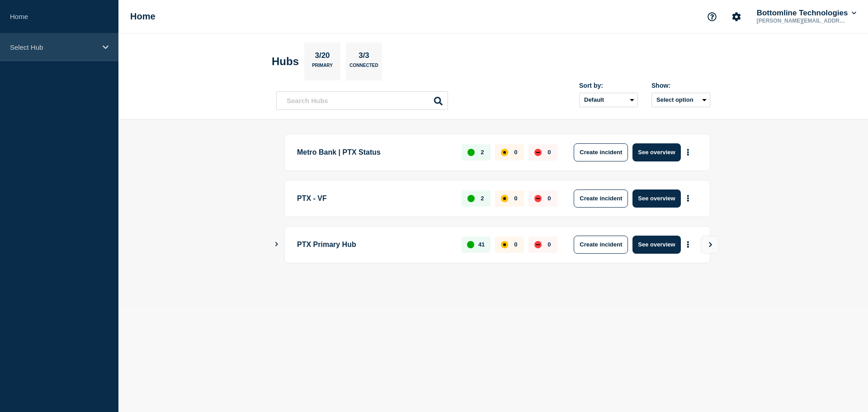 The width and height of the screenshot is (868, 412). Describe the element at coordinates (481, 244) in the screenshot. I see `p: 41` at that location.